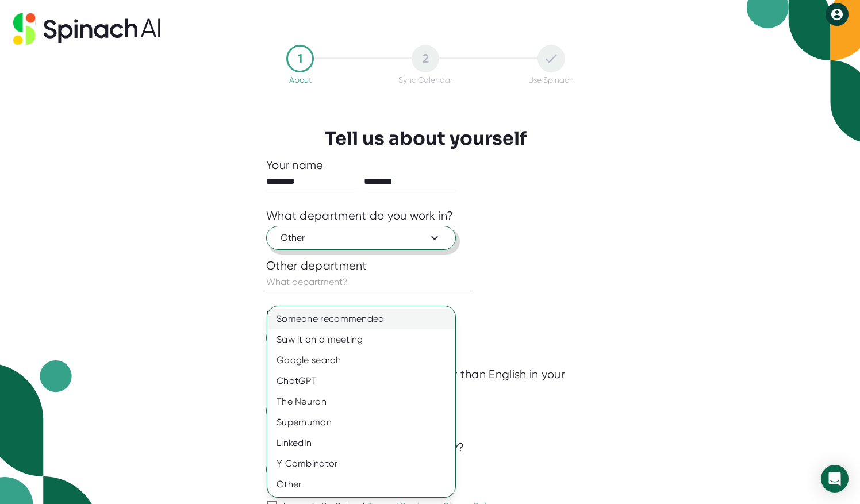  Describe the element at coordinates (361, 360) in the screenshot. I see `div: Google search` at that location.